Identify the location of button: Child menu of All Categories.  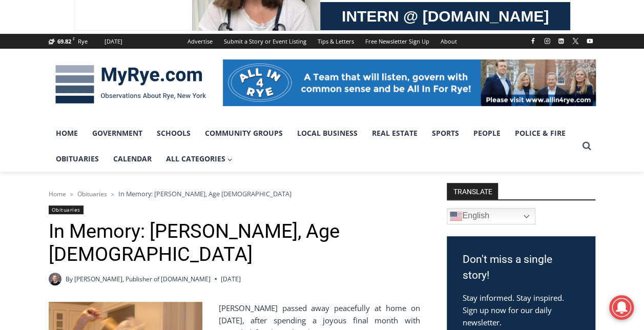
(199, 159).